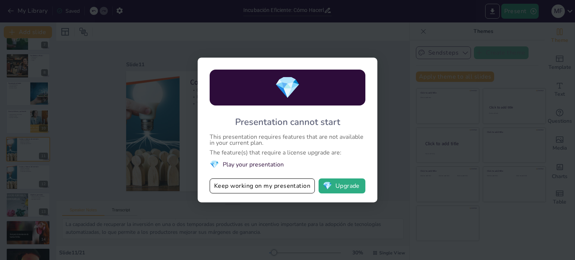  Describe the element at coordinates (287, 164) in the screenshot. I see `li: Play your presentation` at that location.